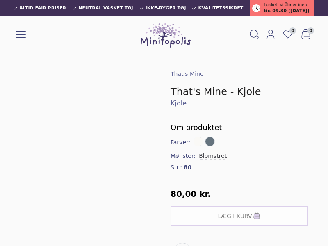  What do you see at coordinates (239, 216) in the screenshot?
I see `button: Læg i kurv` at bounding box center [239, 216].